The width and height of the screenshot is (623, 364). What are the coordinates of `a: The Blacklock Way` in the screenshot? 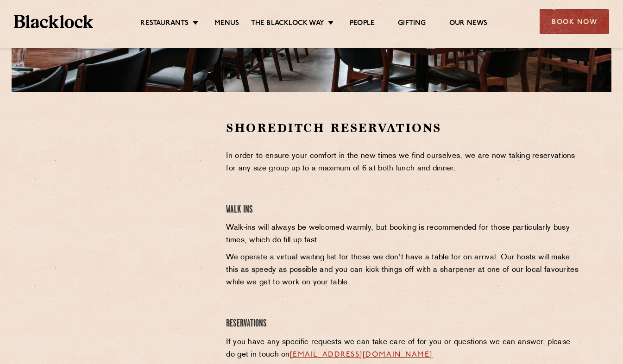 It's located at (288, 24).